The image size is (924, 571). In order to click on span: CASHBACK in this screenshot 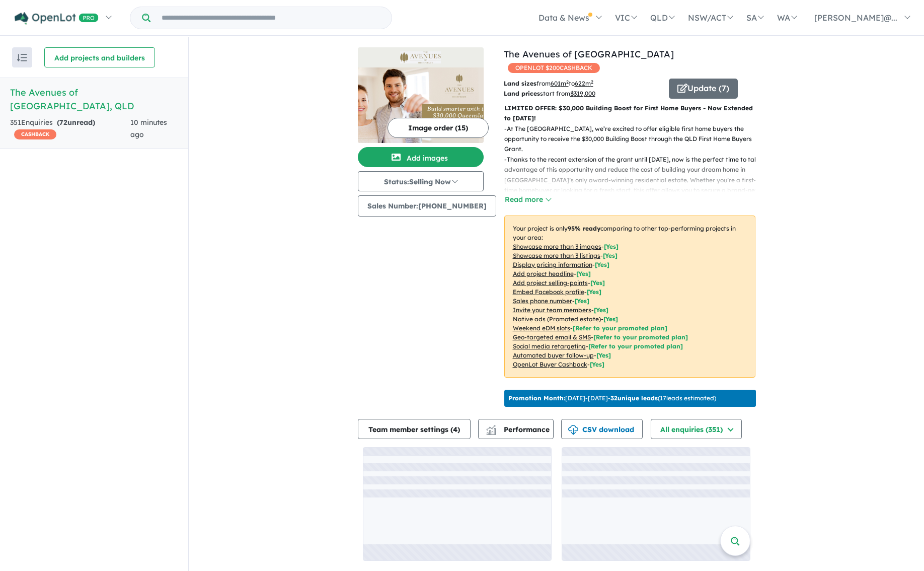, I will do `click(35, 134)`.